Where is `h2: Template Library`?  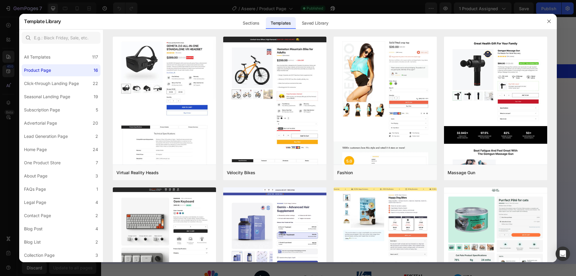 h2: Template Library is located at coordinates (42, 21).